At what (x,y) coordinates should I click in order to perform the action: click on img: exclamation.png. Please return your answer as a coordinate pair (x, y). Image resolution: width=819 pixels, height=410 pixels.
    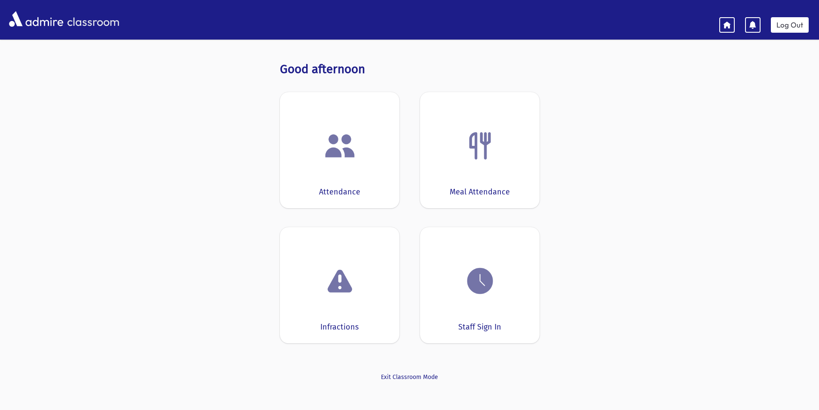
    Looking at the image, I should click on (340, 282).